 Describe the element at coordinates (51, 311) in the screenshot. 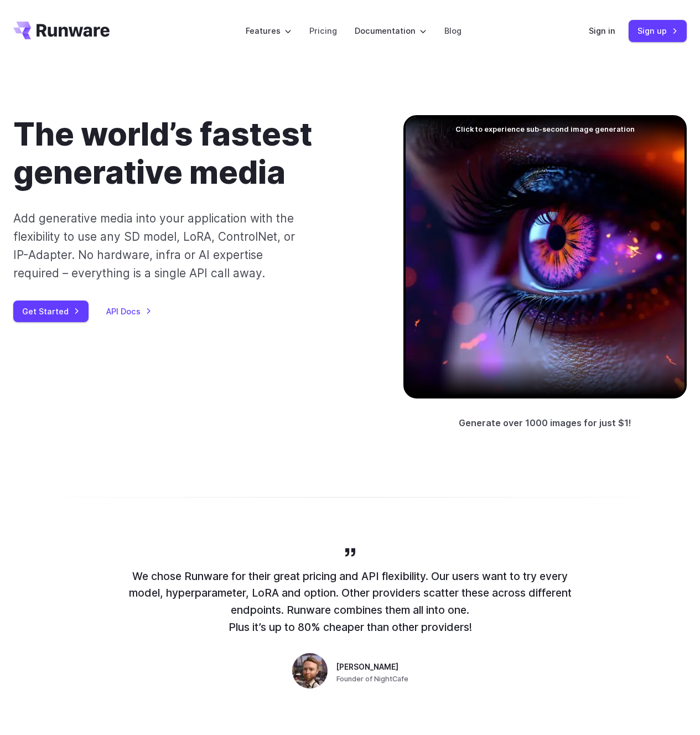

I see `a: Get Started` at that location.